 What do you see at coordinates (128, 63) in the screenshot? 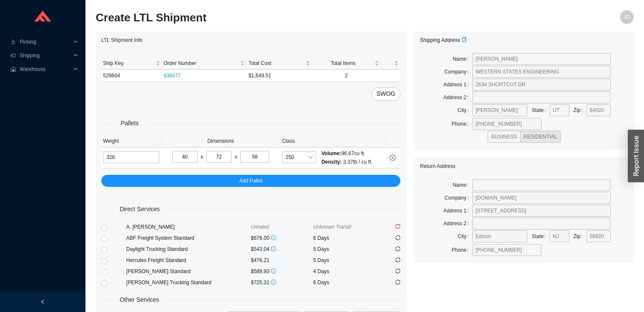
I see `span: Ship Key` at bounding box center [128, 63].